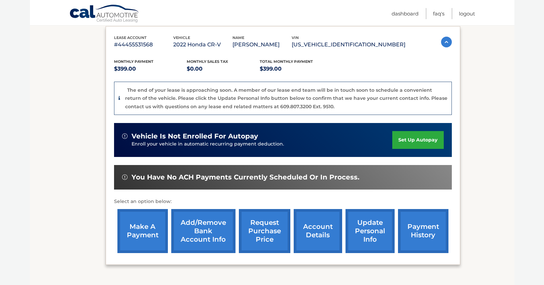 This screenshot has height=285, width=544. Describe the element at coordinates (143, 231) in the screenshot. I see `a: make a payment` at that location.